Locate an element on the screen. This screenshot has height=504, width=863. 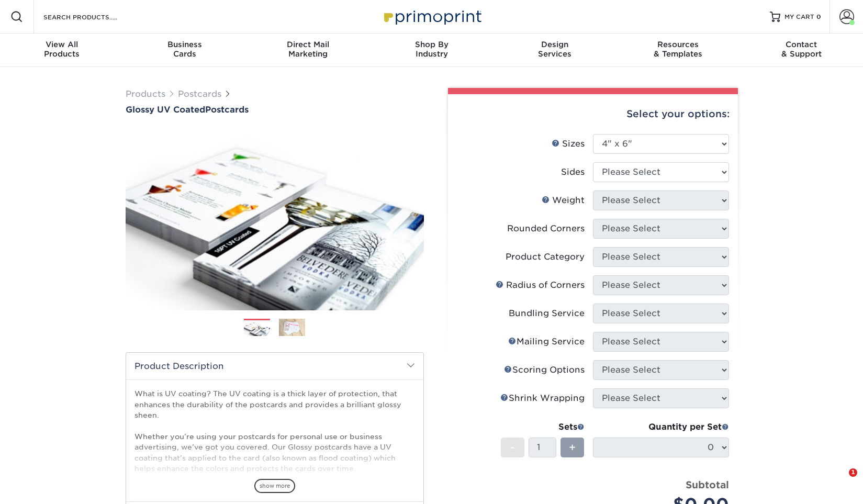
div: & Support is located at coordinates (801, 49).